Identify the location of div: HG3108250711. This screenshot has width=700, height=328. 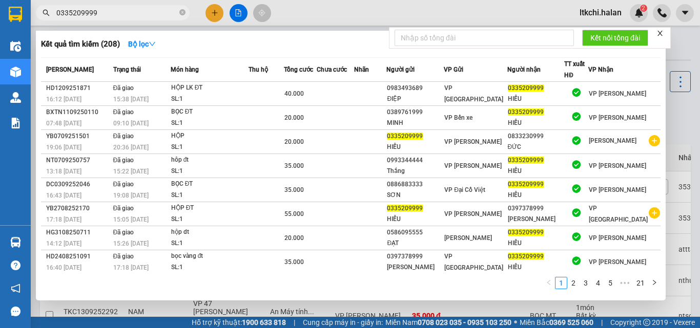
(78, 233).